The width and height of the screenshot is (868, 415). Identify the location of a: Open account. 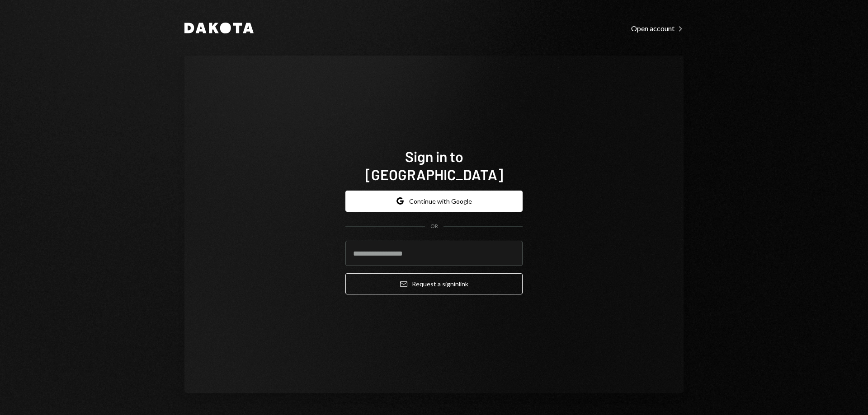
(658, 28).